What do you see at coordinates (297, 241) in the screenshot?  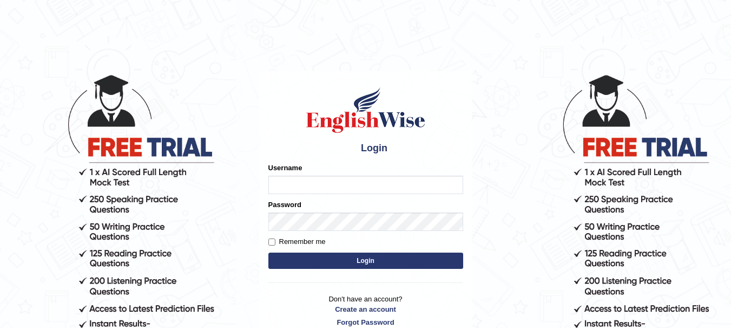 I see `label: Remember me` at bounding box center [297, 241].